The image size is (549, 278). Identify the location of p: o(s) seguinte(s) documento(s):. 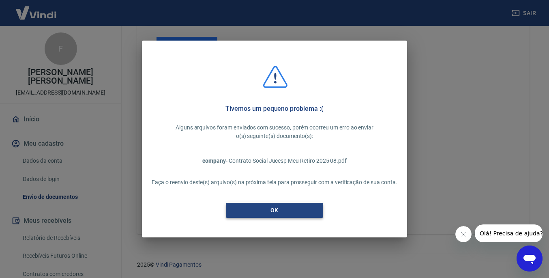
(274, 136).